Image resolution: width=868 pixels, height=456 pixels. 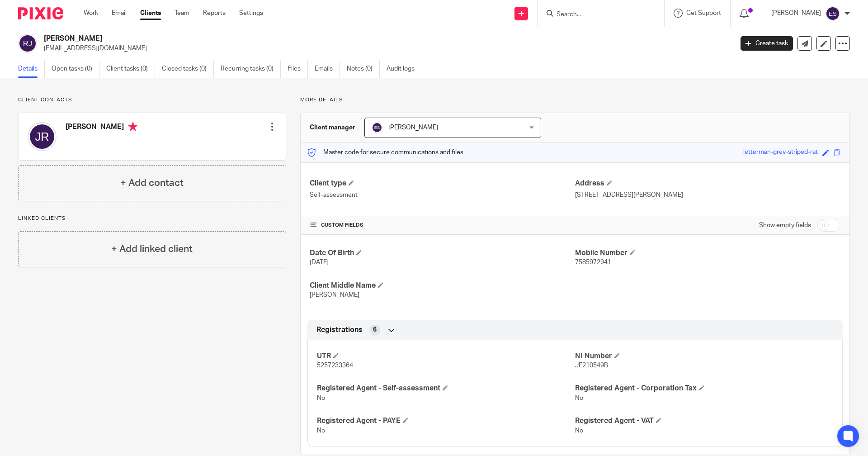 What do you see at coordinates (704, 421) in the screenshot?
I see `h4: Registered Agent - VAT` at bounding box center [704, 421].